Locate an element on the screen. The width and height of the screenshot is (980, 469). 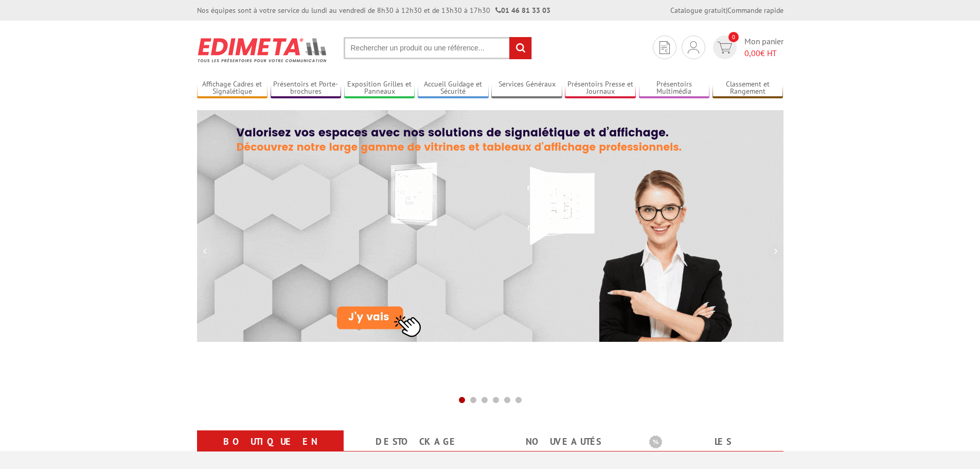
input: rechercher is located at coordinates (520, 48).